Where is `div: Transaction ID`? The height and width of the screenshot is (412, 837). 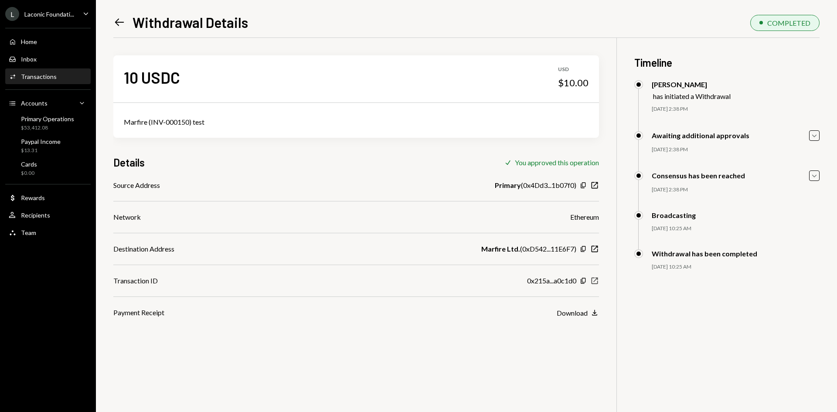
div: Transaction ID is located at coordinates (136, 281).